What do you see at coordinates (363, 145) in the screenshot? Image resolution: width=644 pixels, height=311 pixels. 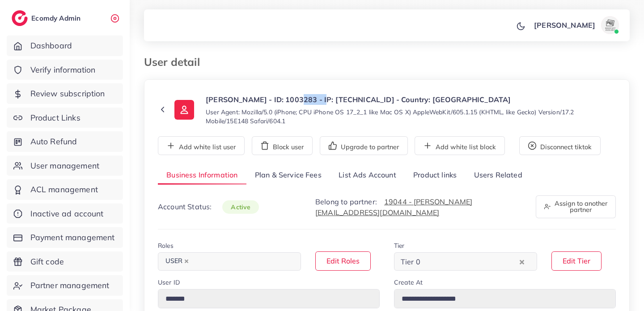 I see `button: Upgrade to partner` at bounding box center [363, 145].